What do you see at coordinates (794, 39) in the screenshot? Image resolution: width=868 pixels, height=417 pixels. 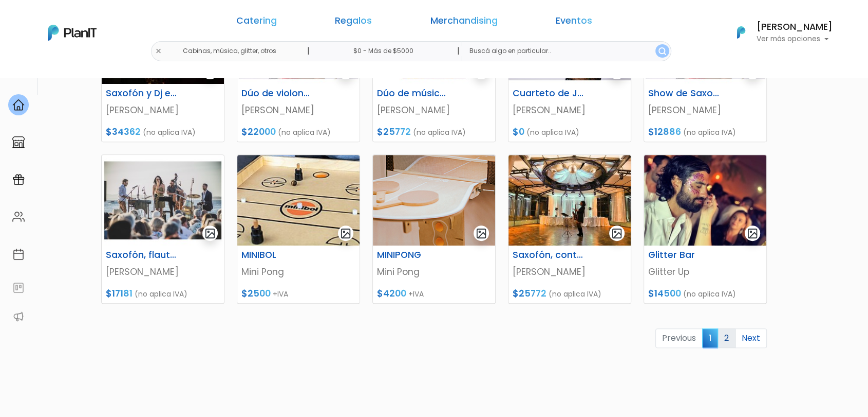 I see `p: Ver más opciones` at bounding box center [794, 39].